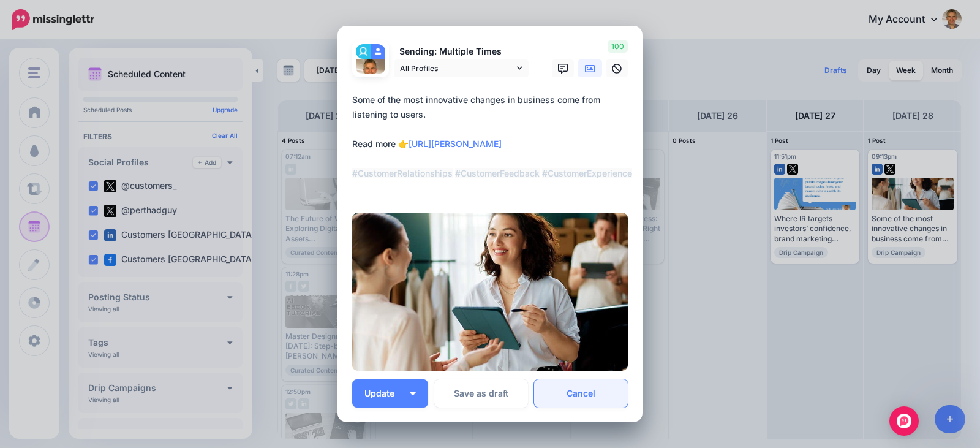 This screenshot has width=980, height=448. What do you see at coordinates (481, 394) in the screenshot?
I see `button: Save as draft` at bounding box center [481, 394].